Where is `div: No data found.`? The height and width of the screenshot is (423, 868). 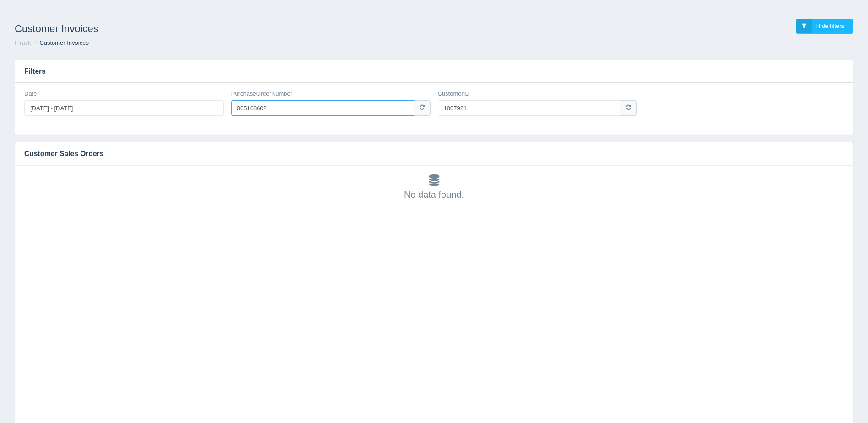
div: No data found. is located at coordinates (434, 188).